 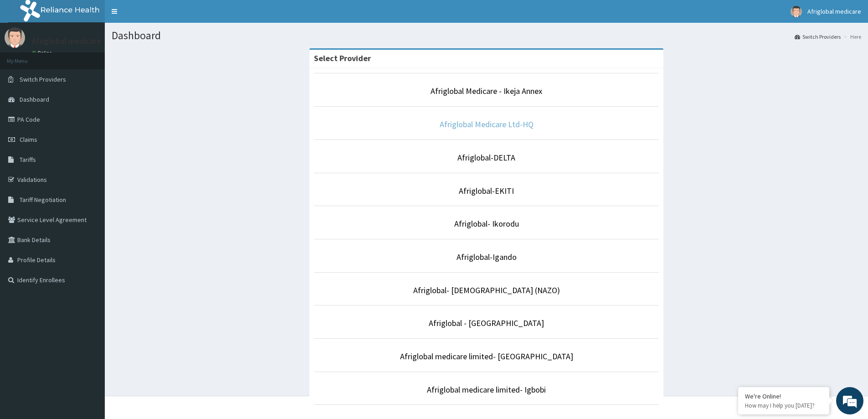 What do you see at coordinates (486, 91) in the screenshot?
I see `a: Afriglobal Medicare - Ikeja Annex` at bounding box center [486, 91].